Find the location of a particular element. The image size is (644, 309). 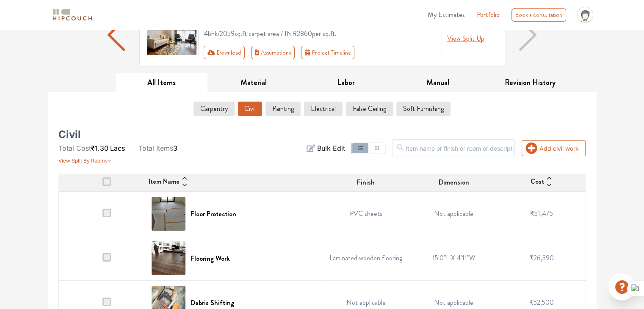

span: Finish is located at coordinates (366, 182).